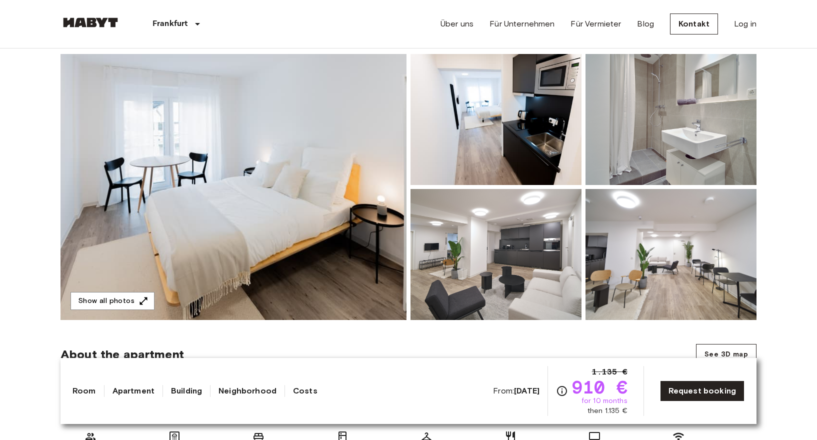  What do you see at coordinates (694, 24) in the screenshot?
I see `a: Kontakt` at bounding box center [694, 24].